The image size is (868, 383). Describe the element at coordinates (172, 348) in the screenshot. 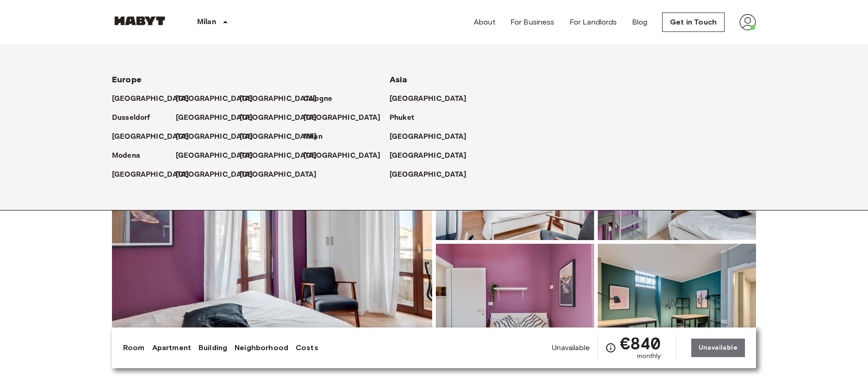

I see `a: Apartment` at that location.